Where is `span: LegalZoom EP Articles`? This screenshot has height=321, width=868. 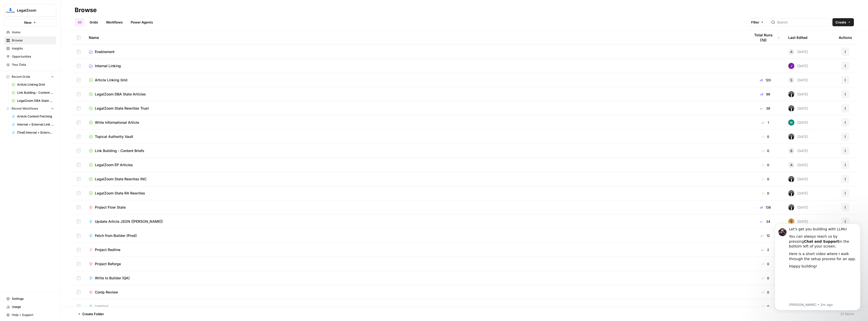 span: LegalZoom EP Articles is located at coordinates (114, 165).